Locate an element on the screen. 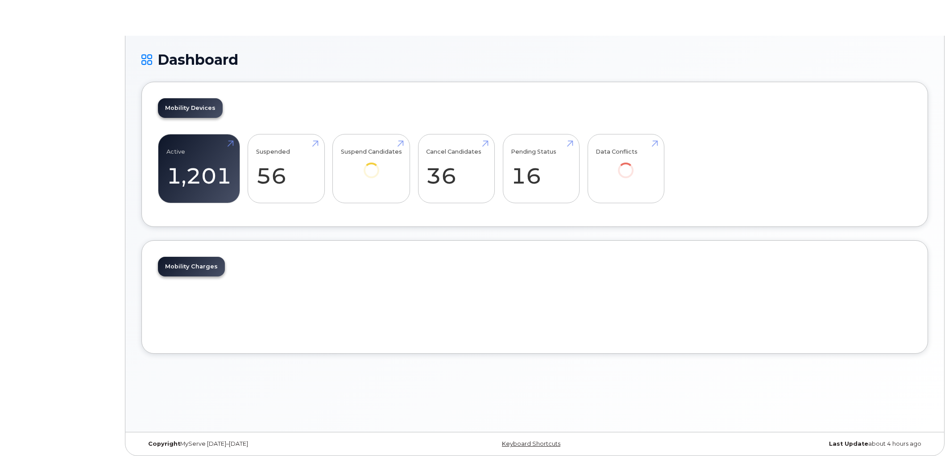 This screenshot has height=456, width=949. a: Keyboard Shortcuts is located at coordinates (531, 443).